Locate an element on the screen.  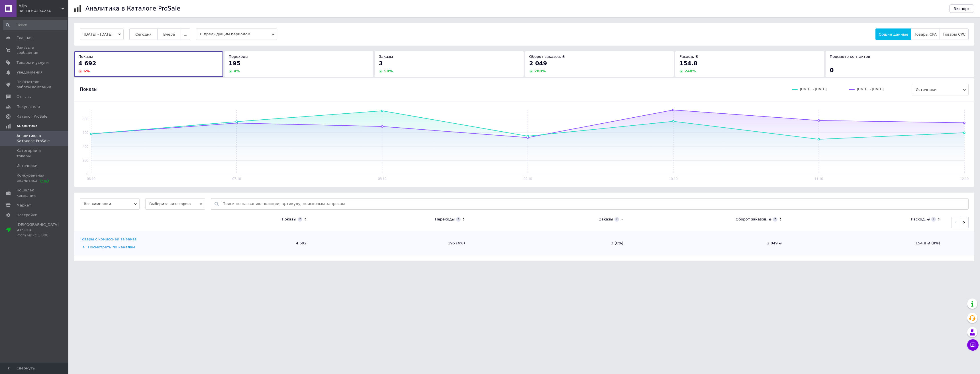
span: 4 692 is located at coordinates (87, 63).